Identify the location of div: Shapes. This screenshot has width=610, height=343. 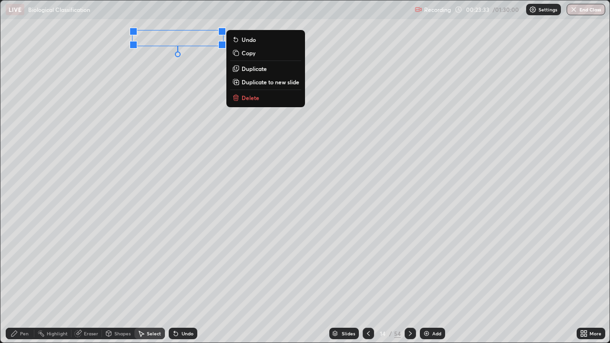
(122, 334).